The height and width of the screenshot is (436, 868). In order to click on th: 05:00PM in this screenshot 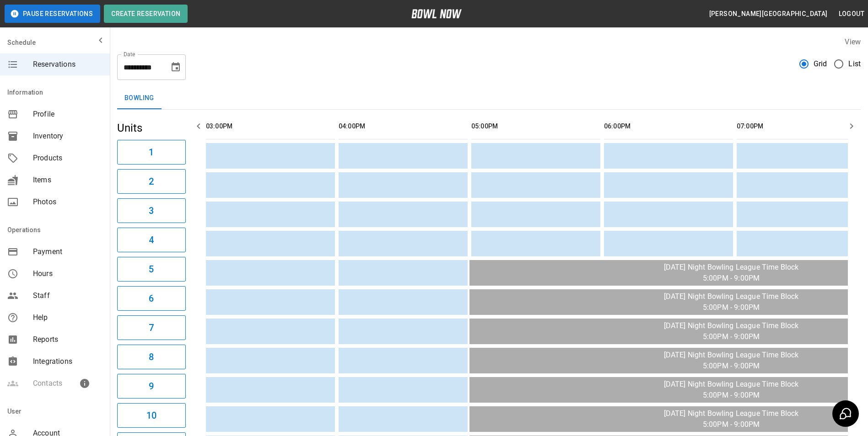, I will do `click(536, 126)`.